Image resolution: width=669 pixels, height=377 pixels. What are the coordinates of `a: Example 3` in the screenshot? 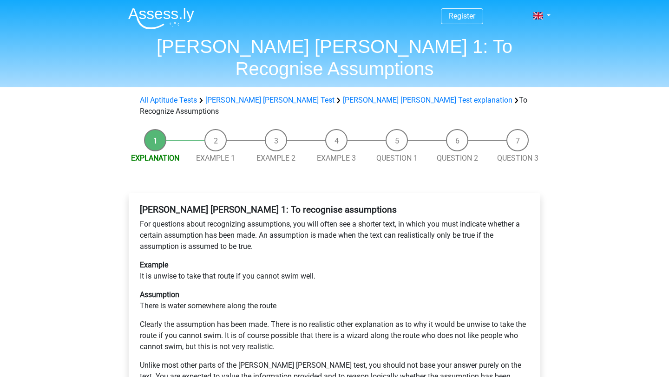 It's located at (336, 158).